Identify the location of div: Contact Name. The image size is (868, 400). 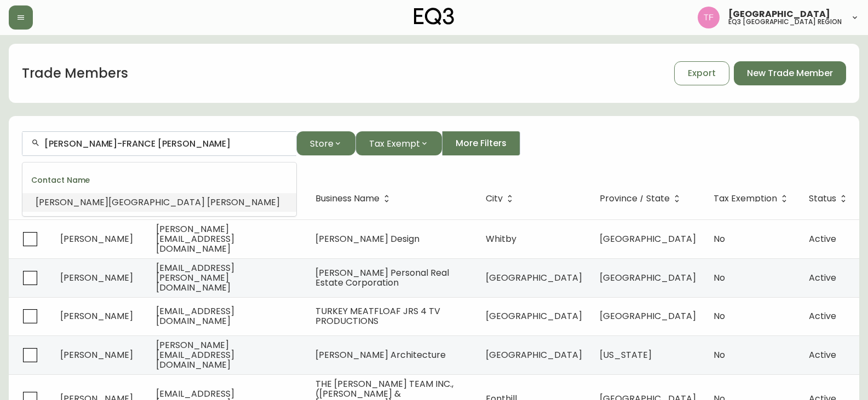
(160, 180).